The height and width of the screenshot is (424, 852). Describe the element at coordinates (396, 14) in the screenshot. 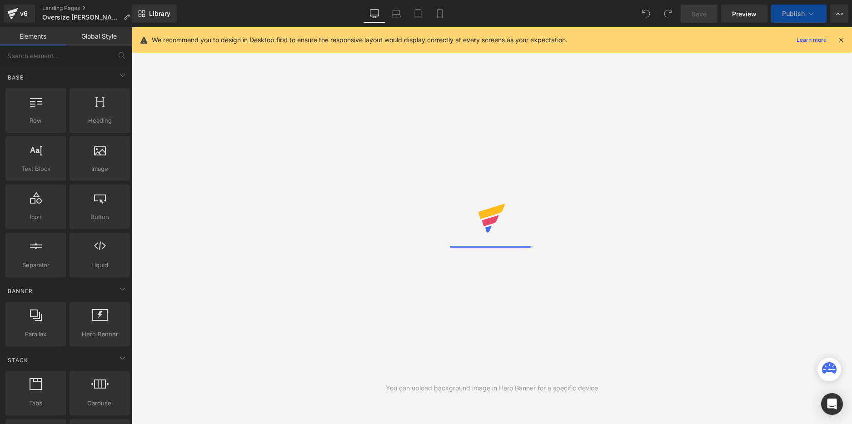

I see `a: Laptop` at that location.